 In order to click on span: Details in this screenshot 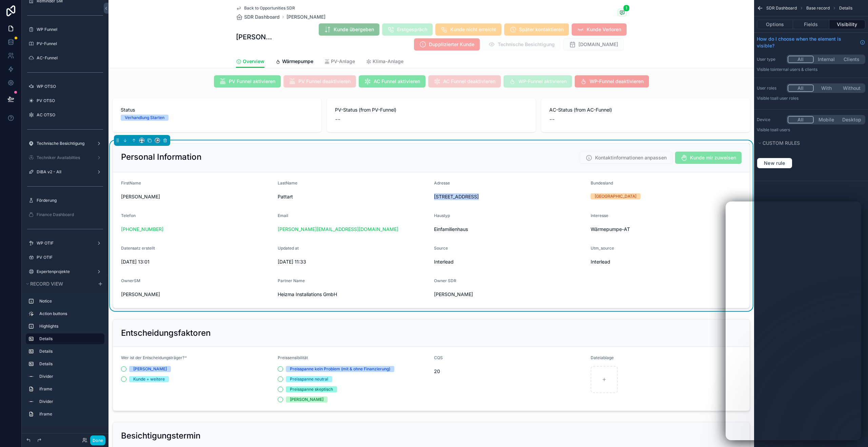, I will do `click(845, 8)`.